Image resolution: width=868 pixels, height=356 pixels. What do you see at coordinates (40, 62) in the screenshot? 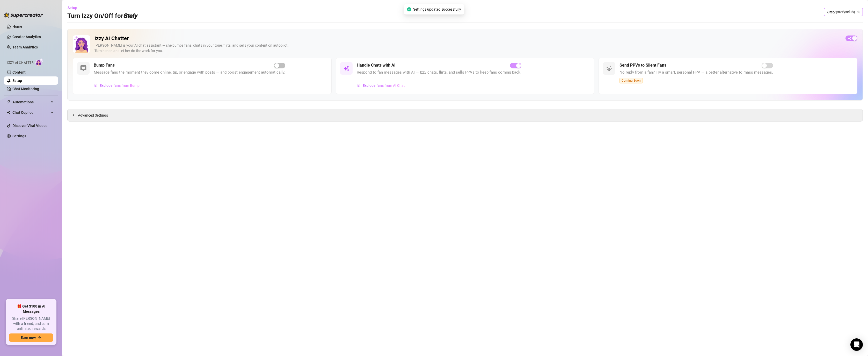
I see `img: AI Chatter` at bounding box center [40, 62].